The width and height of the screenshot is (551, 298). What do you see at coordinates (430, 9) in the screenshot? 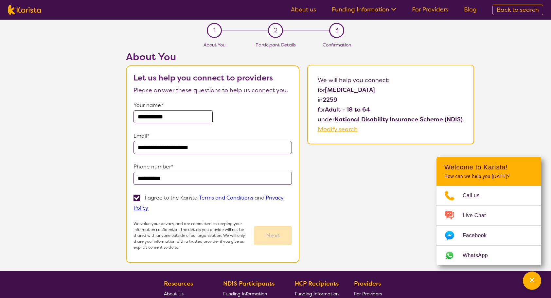
I see `a: For Providers` at bounding box center [430, 9].